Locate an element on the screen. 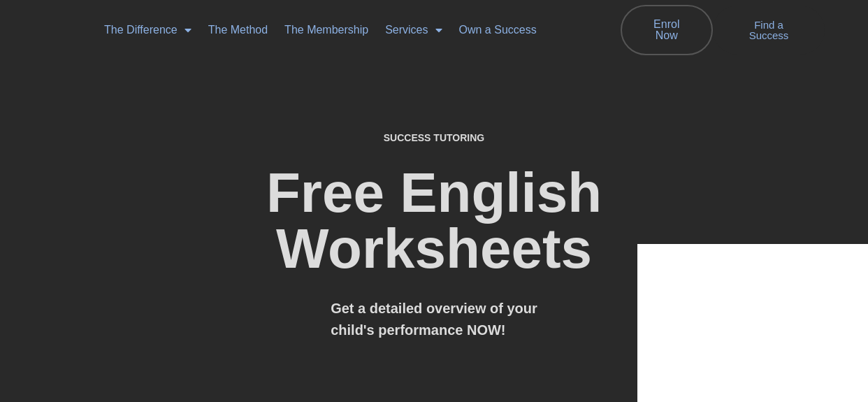 The width and height of the screenshot is (868, 402). div: Chat Widget is located at coordinates (753, 323).